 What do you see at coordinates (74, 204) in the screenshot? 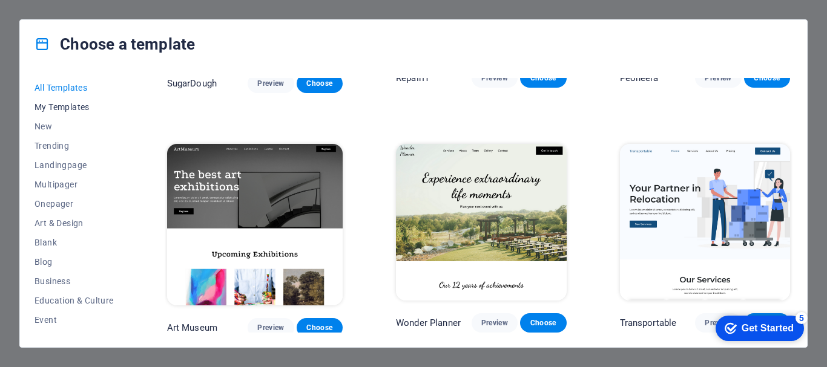
I see `button: Onepager` at bounding box center [74, 204].